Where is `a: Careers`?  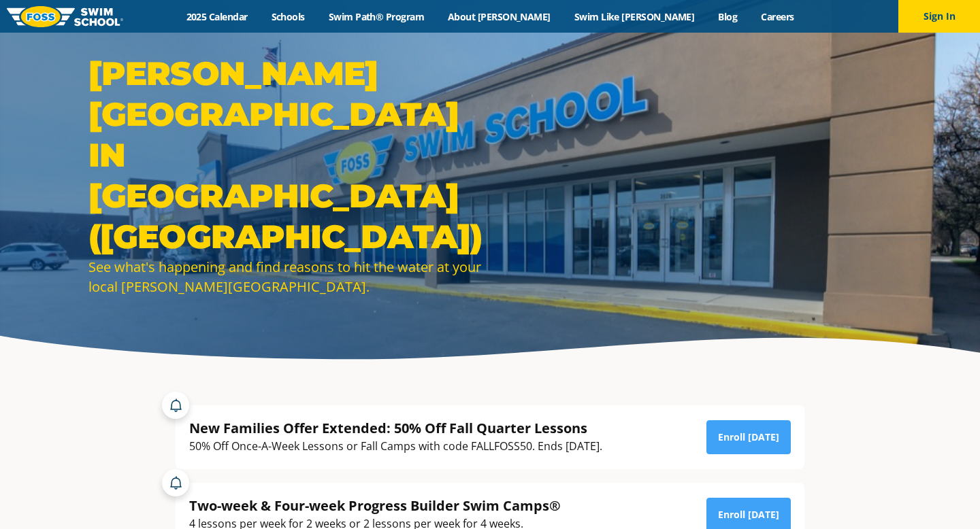
a: Careers is located at coordinates (777, 16).